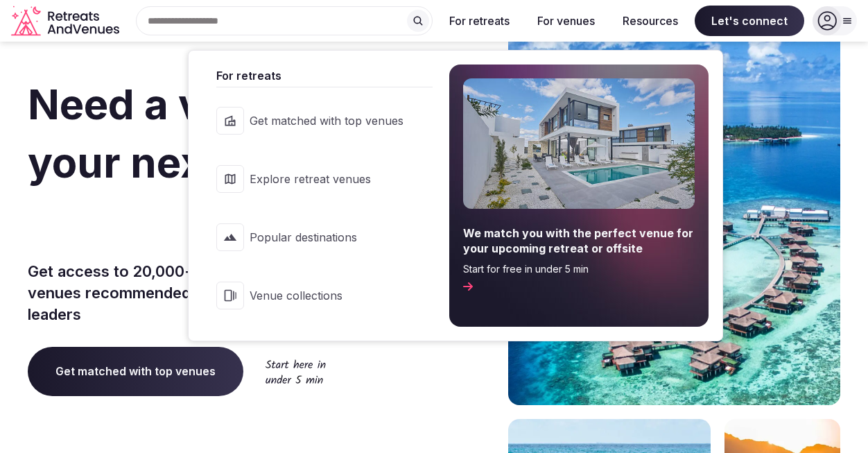 The width and height of the screenshot is (868, 453). What do you see at coordinates (579, 240) in the screenshot?
I see `span: We match you with the perfect venue for your upcoming retreat or offsite` at bounding box center [579, 240].